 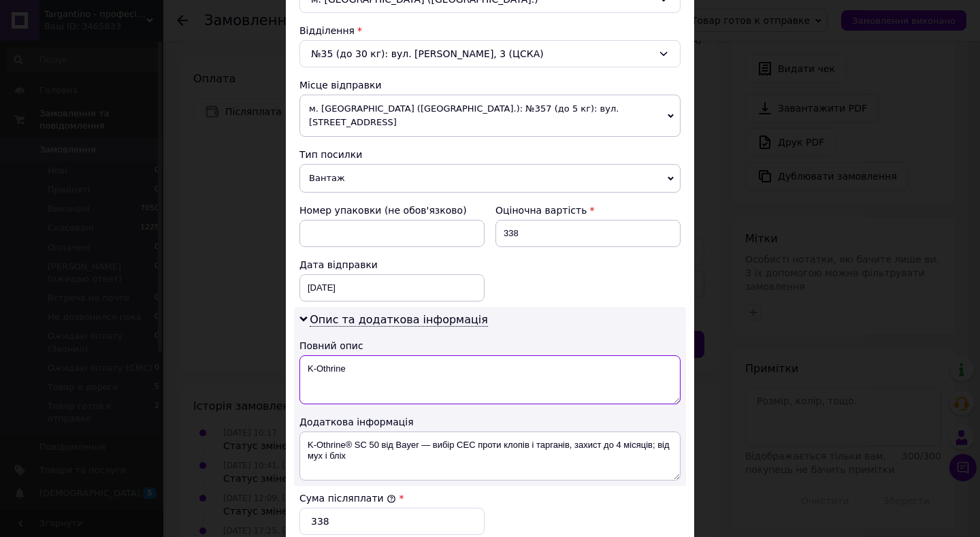 I want to click on div: Повний опис, so click(x=490, y=346).